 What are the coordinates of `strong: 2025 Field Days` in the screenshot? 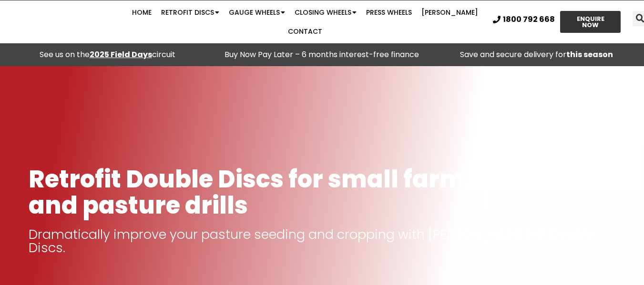 It's located at (121, 54).